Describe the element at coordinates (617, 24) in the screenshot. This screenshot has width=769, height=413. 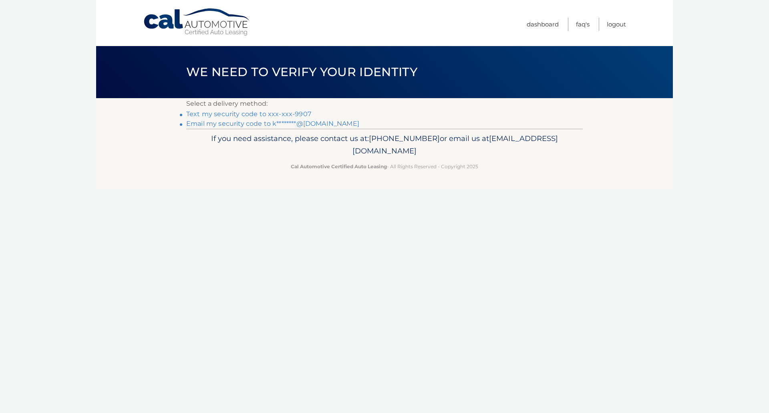
I see `a: Logout` at that location.